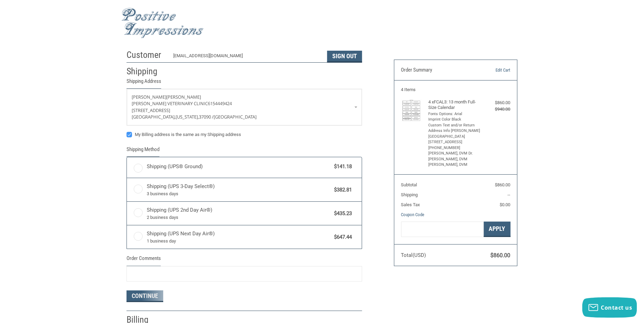 This screenshot has height=323, width=644. I want to click on span: Shipping (UPS 3-Day Select®), so click(239, 190).